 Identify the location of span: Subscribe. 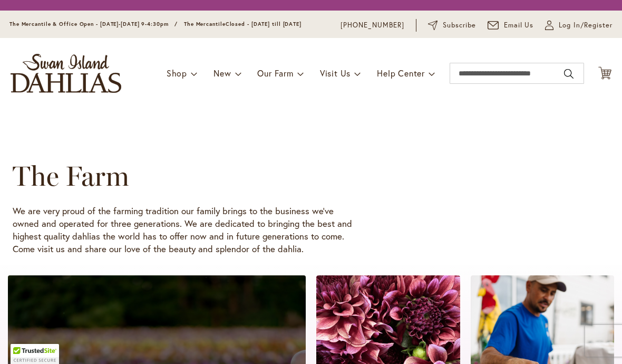
(459, 25).